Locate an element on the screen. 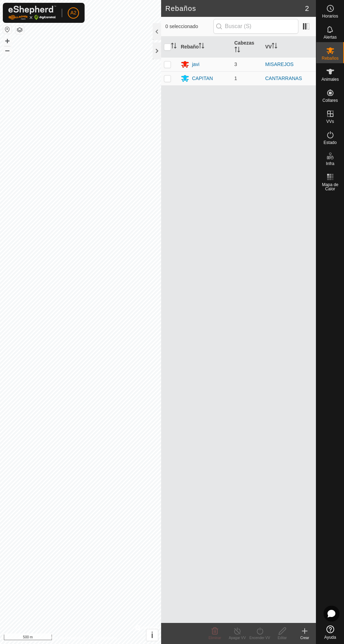 This screenshot has height=644, width=344. th: Rebaño is located at coordinates (204, 47).